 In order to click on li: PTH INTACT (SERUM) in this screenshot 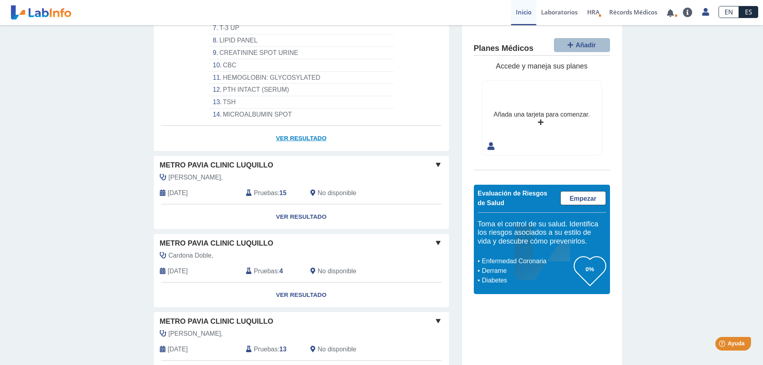, I will do `click(301, 90)`.